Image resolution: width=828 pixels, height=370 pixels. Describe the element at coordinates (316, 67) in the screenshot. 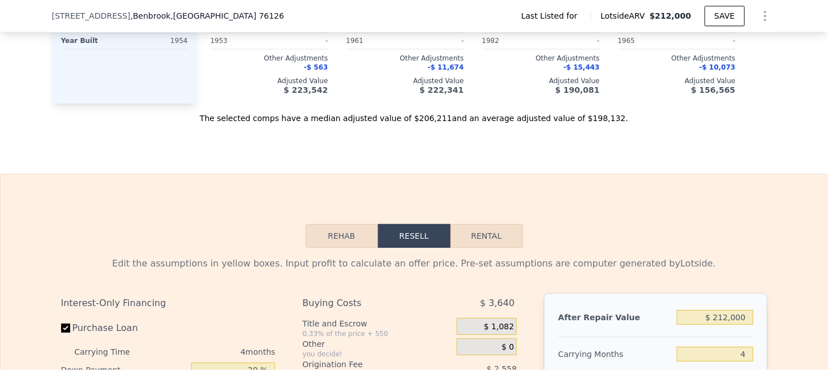

I see `span: -$ 563` at that location.